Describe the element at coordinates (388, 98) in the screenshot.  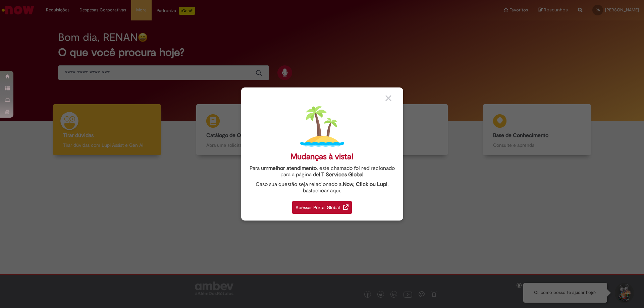
I see `img: close_button_grey.png` at that location.